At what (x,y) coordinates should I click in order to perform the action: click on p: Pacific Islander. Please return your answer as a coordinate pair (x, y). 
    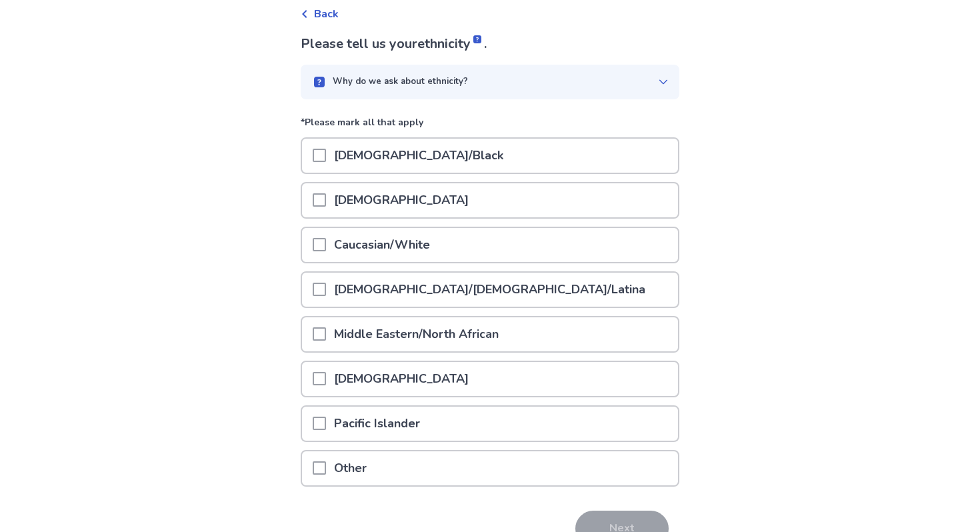
    Looking at the image, I should click on (377, 424).